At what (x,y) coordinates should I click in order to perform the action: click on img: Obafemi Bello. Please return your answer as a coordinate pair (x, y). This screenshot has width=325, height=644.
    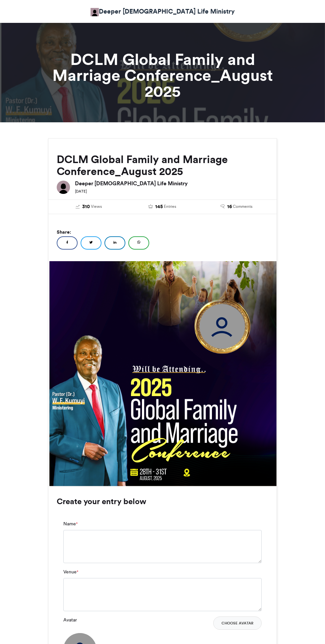
    Looking at the image, I should click on (95, 12).